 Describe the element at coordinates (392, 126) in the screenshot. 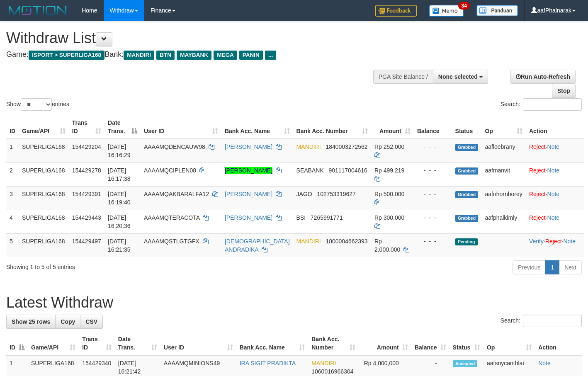

I see `th: Amount: activate to sort column ascending` at that location.